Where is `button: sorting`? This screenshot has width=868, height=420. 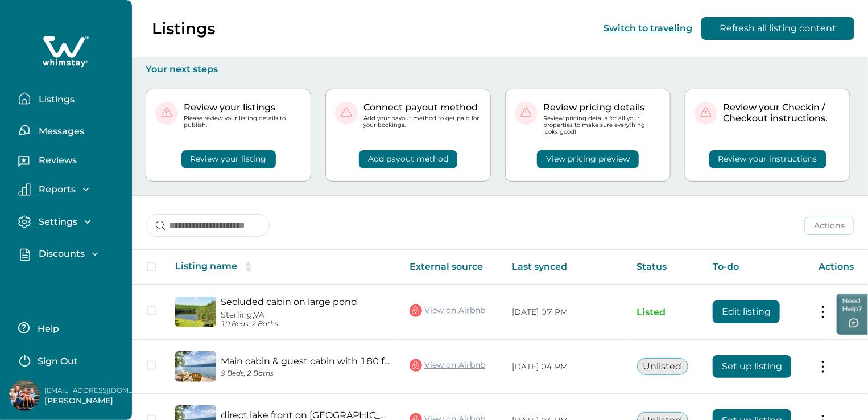
button: sorting is located at coordinates (248, 267).